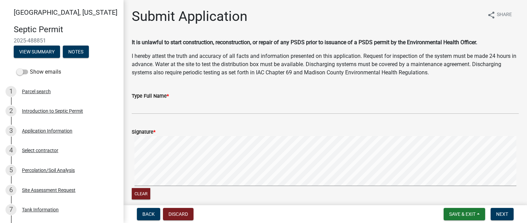  What do you see at coordinates (76, 52) in the screenshot?
I see `wm-modal-confirm: Notes` at bounding box center [76, 52].